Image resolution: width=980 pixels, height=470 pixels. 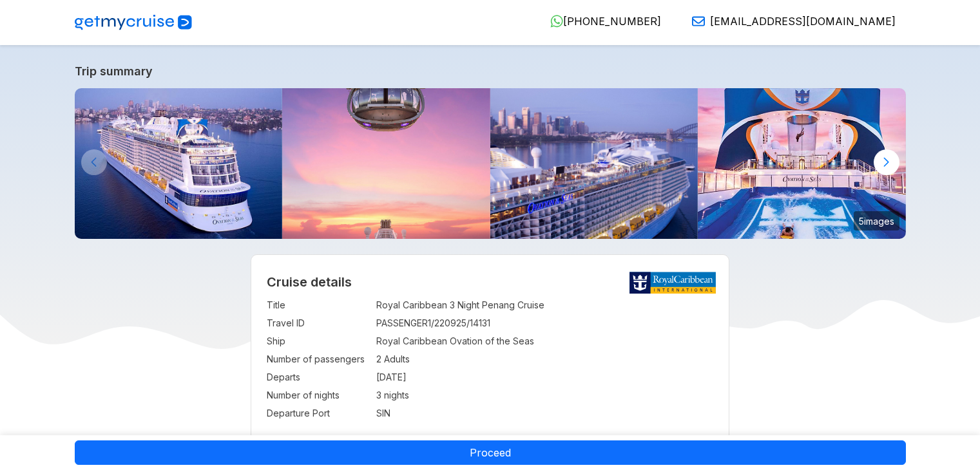 What do you see at coordinates (490, 71) in the screenshot?
I see `a: Trip summary` at bounding box center [490, 71].